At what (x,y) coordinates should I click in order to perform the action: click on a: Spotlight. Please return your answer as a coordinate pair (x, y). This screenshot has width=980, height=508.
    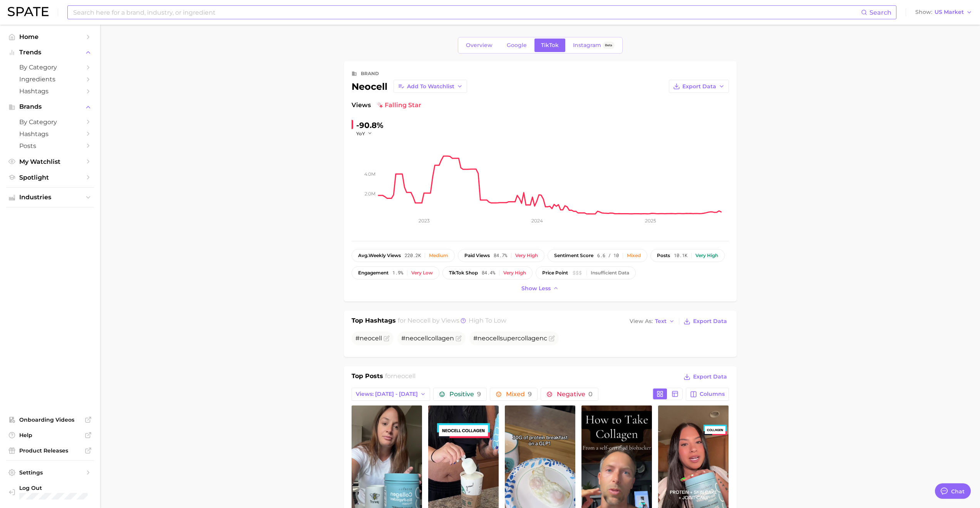
    Looking at the image, I should click on (50, 177).